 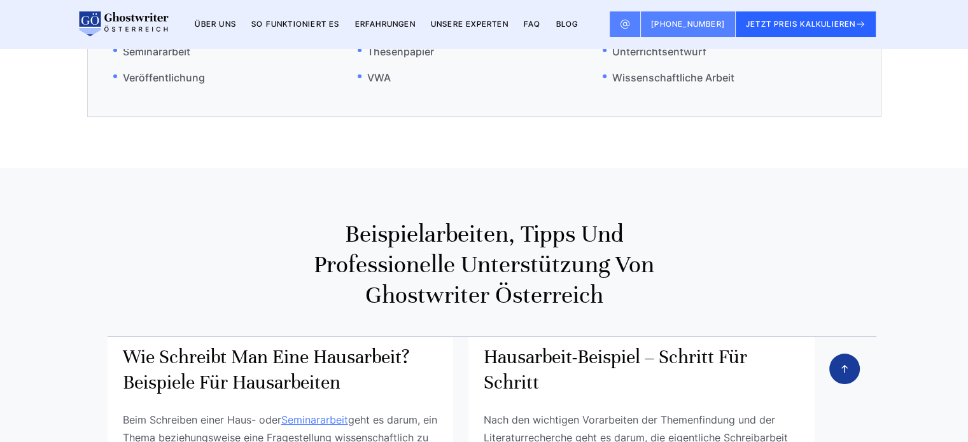 What do you see at coordinates (374, 77) in the screenshot?
I see `a: VWA` at bounding box center [374, 77].